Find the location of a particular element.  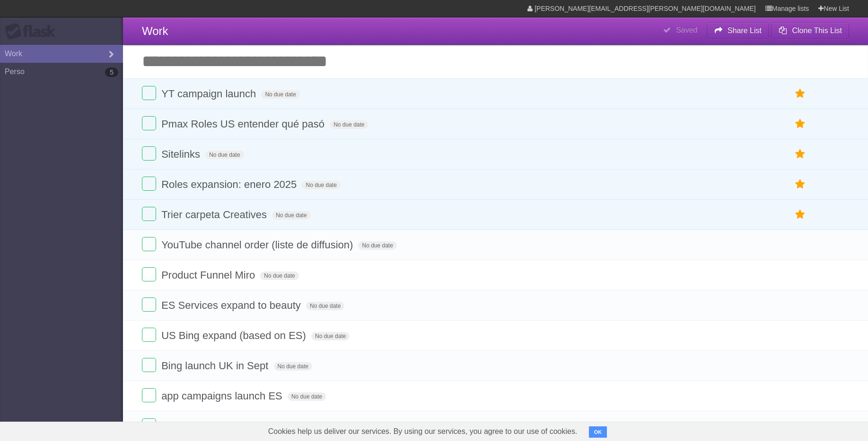

b: Saved is located at coordinates (686, 30).